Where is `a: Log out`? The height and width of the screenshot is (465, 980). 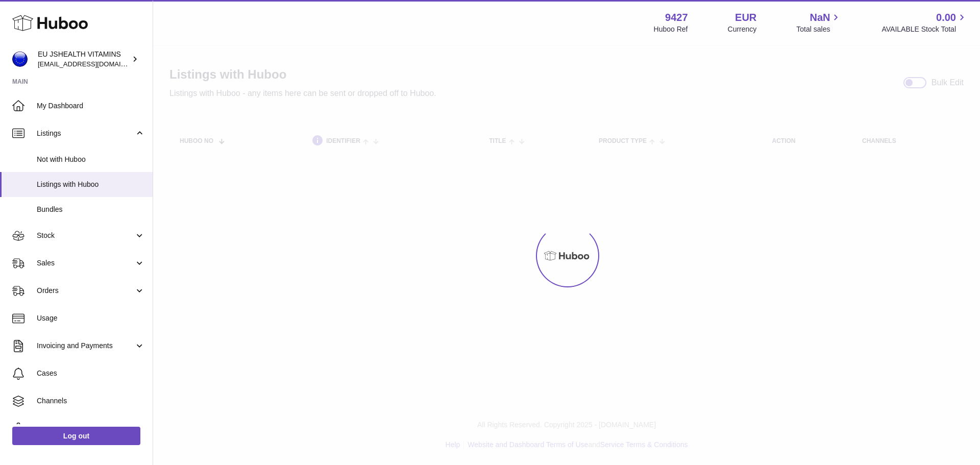
a: Log out is located at coordinates (76, 436).